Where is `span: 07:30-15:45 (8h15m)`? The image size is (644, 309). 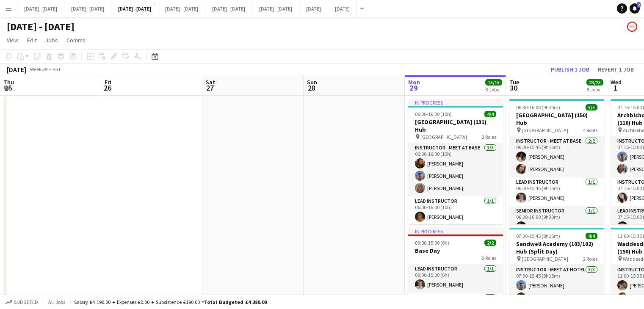
span: 07:30-15:45 (8h15m) is located at coordinates (538, 235).